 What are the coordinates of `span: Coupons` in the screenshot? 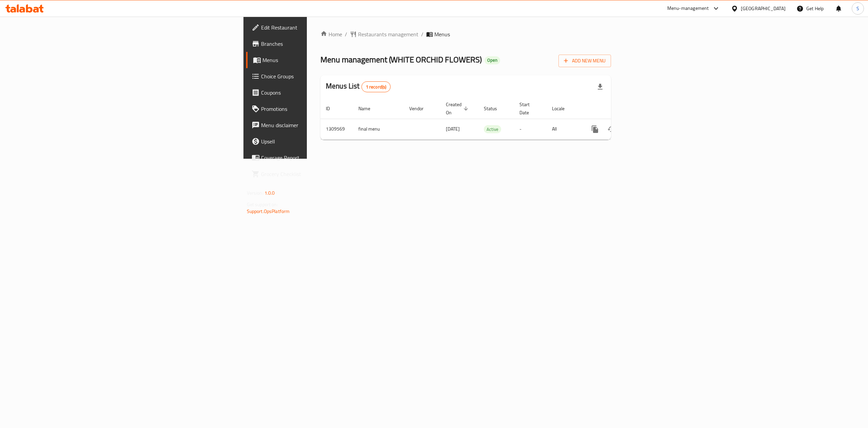 It's located at (322, 93).